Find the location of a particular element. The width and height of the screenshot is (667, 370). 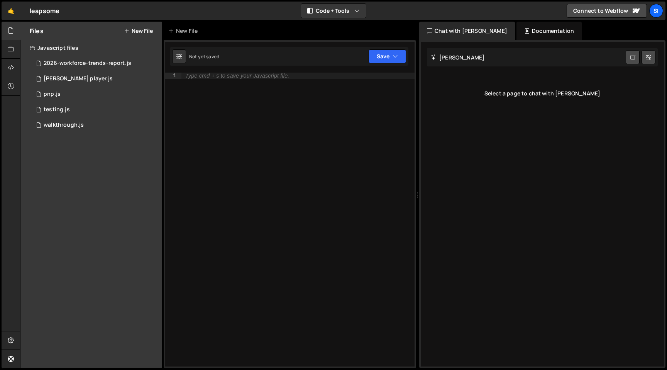

div: 15013/44753.js is located at coordinates (96, 110).